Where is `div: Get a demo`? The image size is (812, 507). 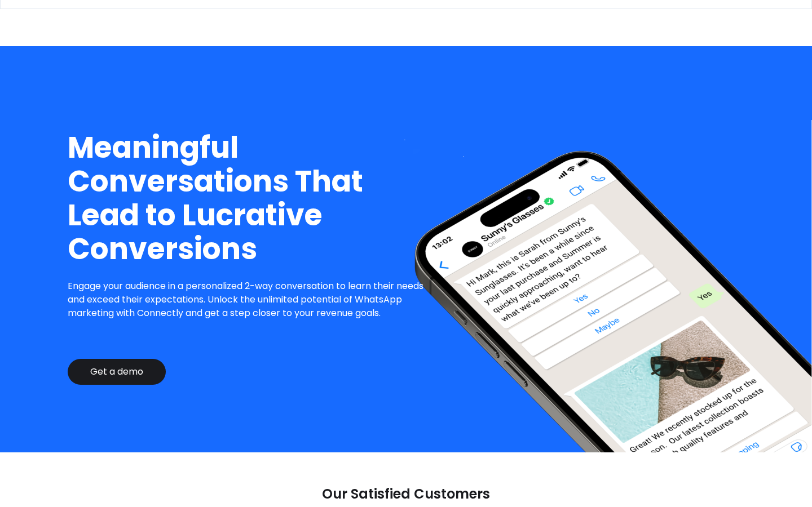 div: Get a demo is located at coordinates (117, 372).